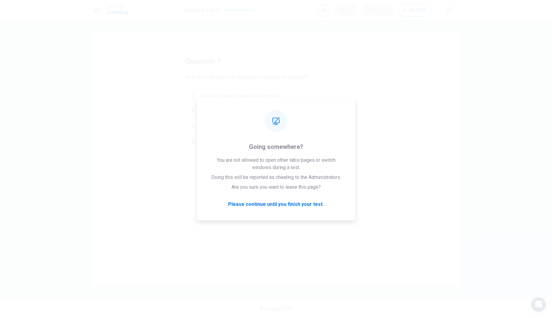 This screenshot has width=552, height=318. What do you see at coordinates (117, 7) in the screenshot?
I see `span: Level Test` at bounding box center [117, 7].